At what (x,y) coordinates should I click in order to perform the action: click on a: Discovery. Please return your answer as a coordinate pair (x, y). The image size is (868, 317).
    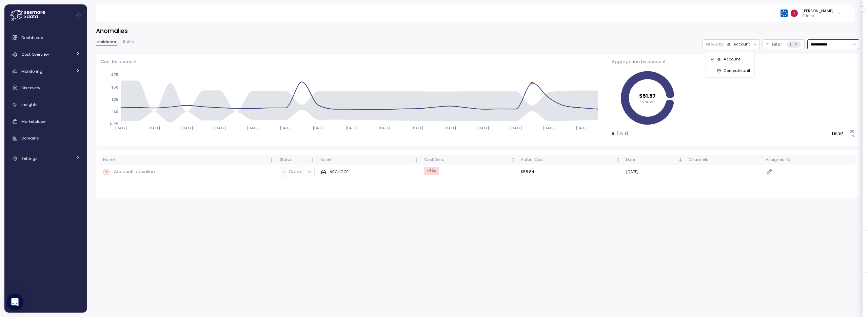
    Looking at the image, I should click on (45, 88).